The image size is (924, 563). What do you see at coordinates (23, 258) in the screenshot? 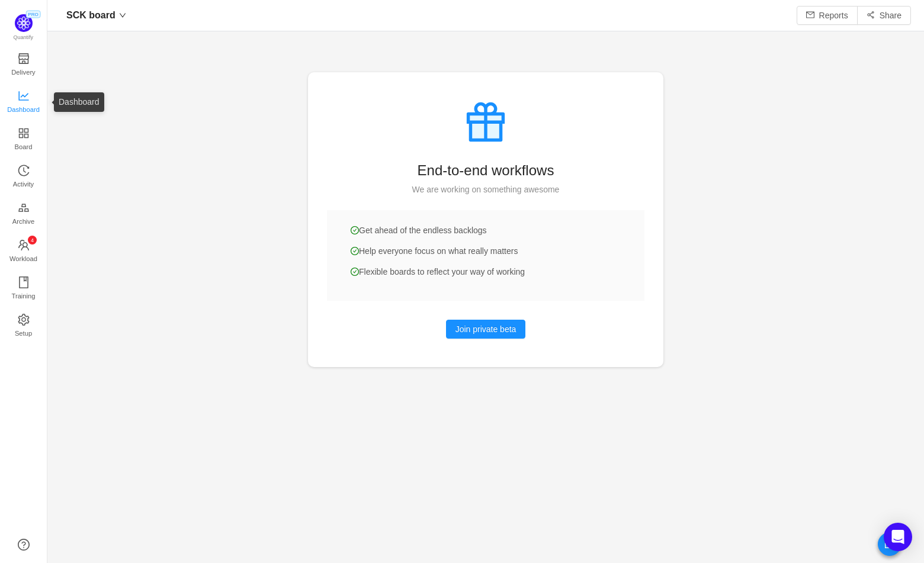
I see `span: Workload` at bounding box center [23, 258].